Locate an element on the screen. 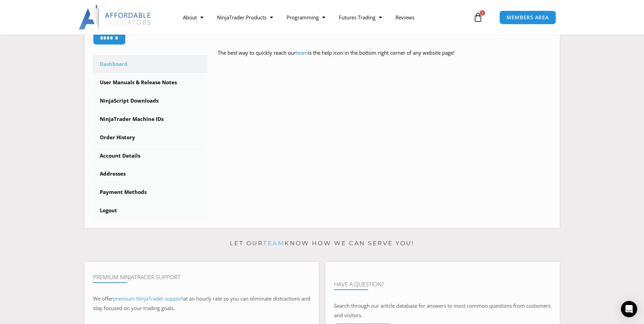 This screenshot has height=324, width=644. a: User Manuals & Release Notes is located at coordinates (150, 82).